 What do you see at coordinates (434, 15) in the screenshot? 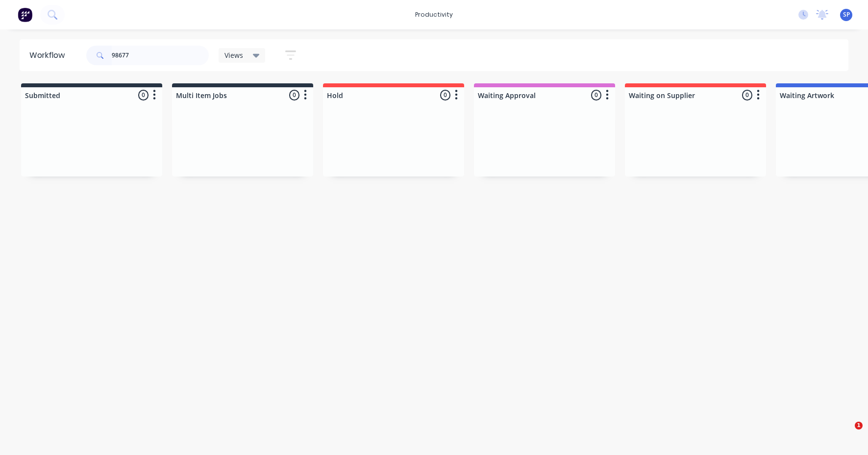
I see `div: productivity` at bounding box center [434, 15].